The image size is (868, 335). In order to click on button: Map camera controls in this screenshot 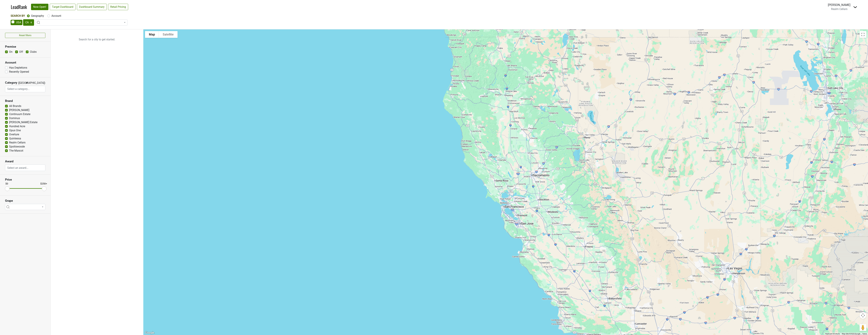, I will do `click(863, 315)`.